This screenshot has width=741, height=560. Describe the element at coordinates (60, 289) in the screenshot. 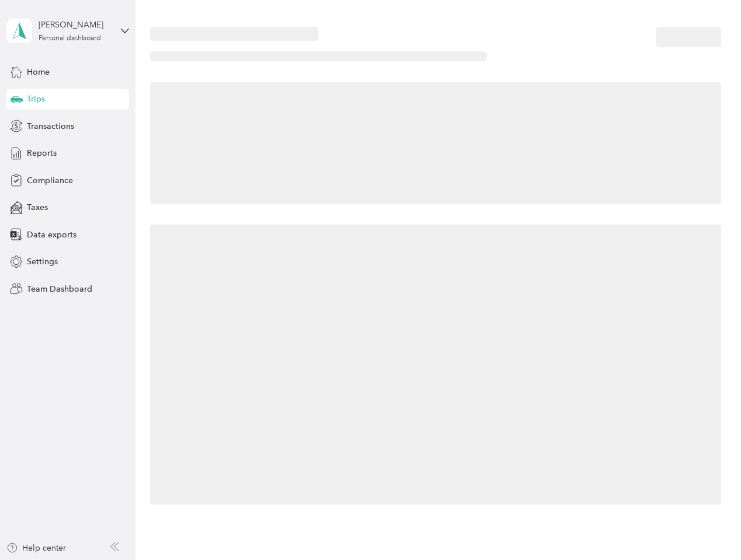

I see `span: Team Dashboard` at that location.